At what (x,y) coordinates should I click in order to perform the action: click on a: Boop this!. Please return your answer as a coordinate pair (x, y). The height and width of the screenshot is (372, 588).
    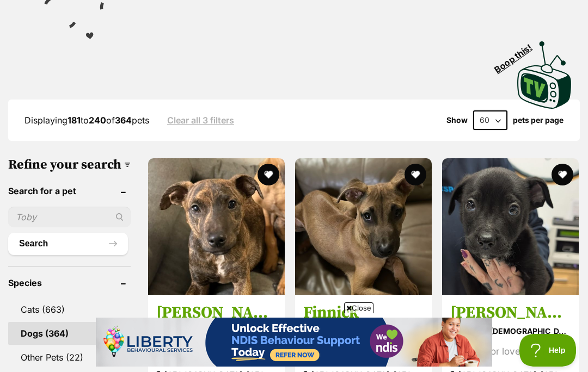
    Looking at the image, I should click on (545, 71).